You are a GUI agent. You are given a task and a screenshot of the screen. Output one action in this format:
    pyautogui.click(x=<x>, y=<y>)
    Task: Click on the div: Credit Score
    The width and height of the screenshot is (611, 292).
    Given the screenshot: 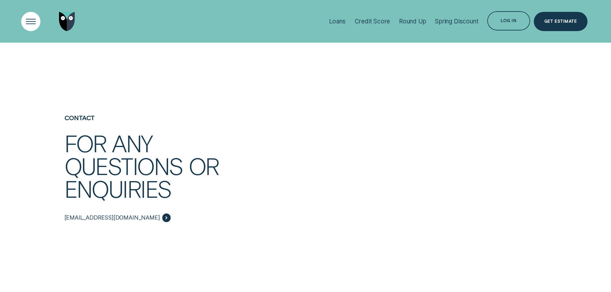 What is the action you would take?
    pyautogui.click(x=372, y=21)
    